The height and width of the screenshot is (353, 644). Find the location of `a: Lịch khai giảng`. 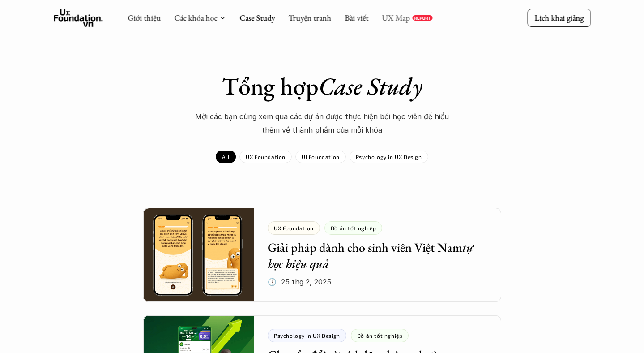

a: Lịch khai giảng is located at coordinates (559, 18).